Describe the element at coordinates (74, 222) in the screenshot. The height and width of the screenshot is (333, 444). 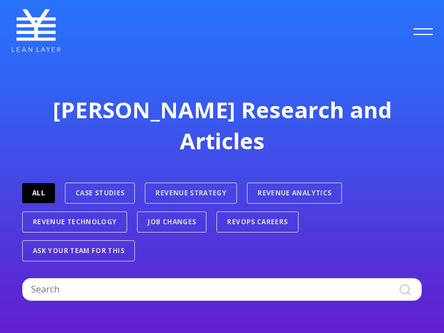
I see `a: Revenue Technology` at that location.